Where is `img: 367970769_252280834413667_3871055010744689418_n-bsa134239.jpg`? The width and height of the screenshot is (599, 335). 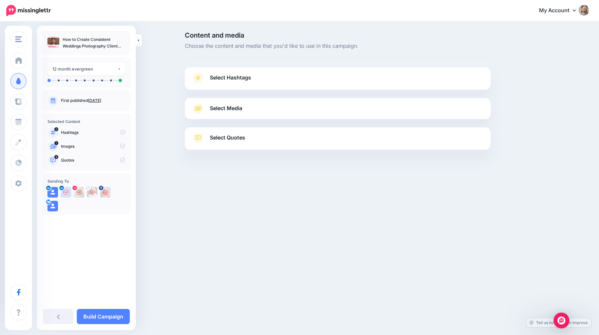
img: 367970769_252280834413667_3871055010744689418_n-bsa134239.jpg is located at coordinates (79, 192).